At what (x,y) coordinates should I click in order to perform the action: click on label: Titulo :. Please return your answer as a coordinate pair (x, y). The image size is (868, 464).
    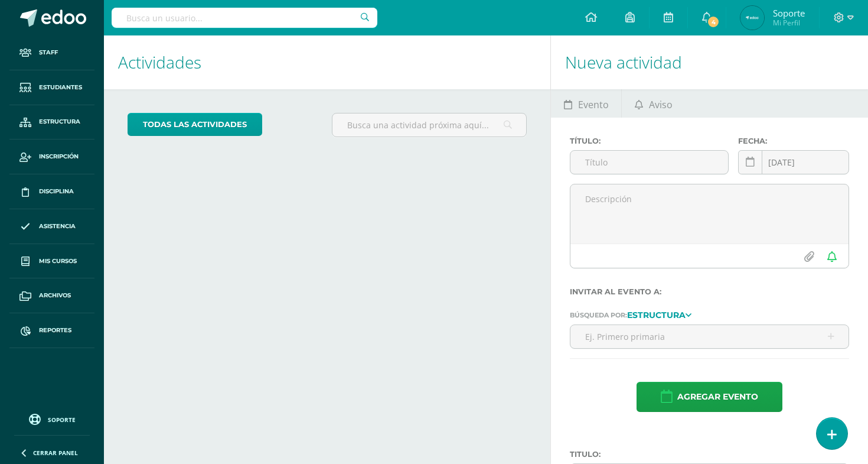
    Looking at the image, I should click on (710, 454).